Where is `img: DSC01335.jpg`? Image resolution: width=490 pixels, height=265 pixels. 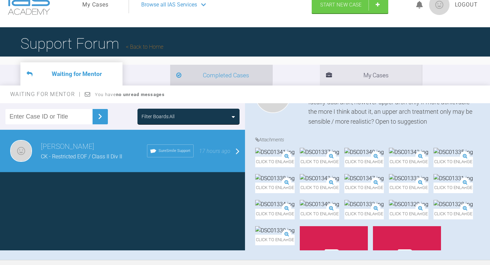 img: DSC01335.jpg is located at coordinates (453, 152).